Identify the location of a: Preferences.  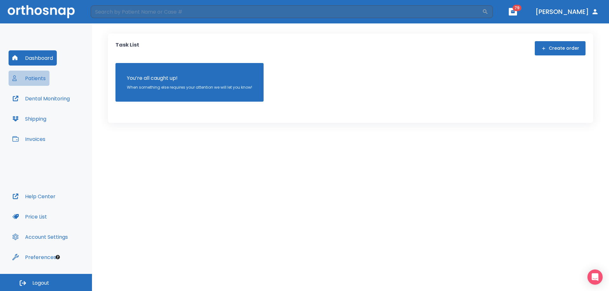
(34, 257).